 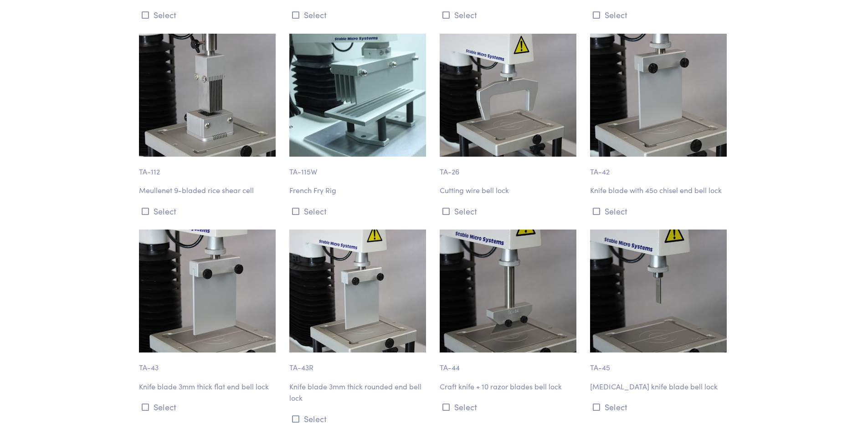 I want to click on img: ta-43r_rounded-blade.jpg, so click(x=358, y=291).